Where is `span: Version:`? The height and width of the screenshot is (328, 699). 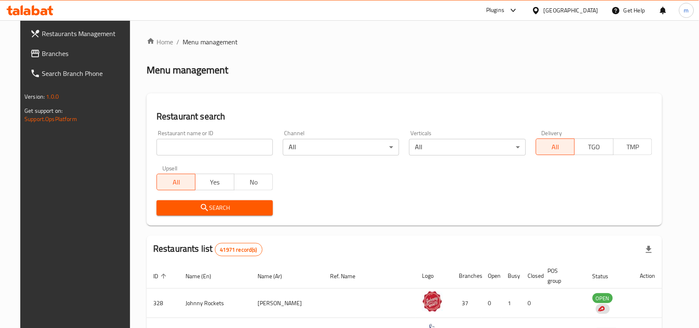
span: Version: is located at coordinates (34, 96).